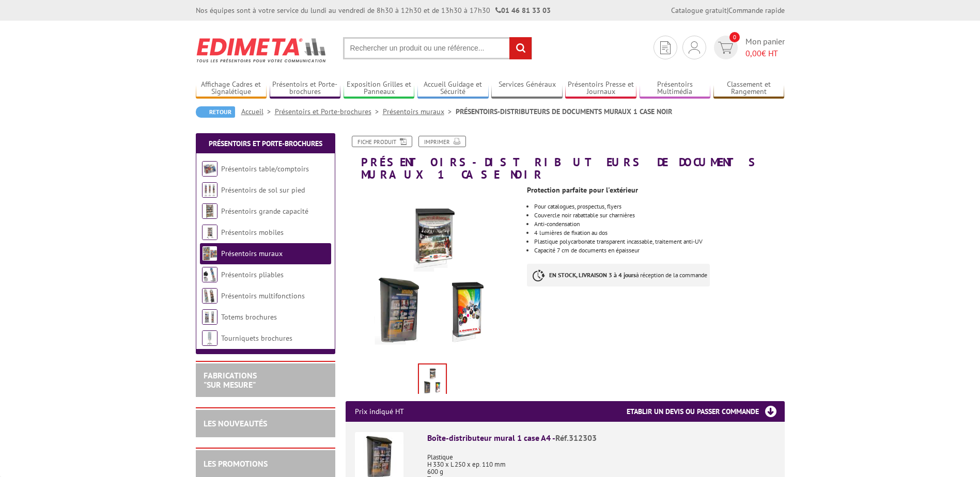  What do you see at coordinates (766, 53) in the screenshot?
I see `span: € HT` at bounding box center [766, 53].